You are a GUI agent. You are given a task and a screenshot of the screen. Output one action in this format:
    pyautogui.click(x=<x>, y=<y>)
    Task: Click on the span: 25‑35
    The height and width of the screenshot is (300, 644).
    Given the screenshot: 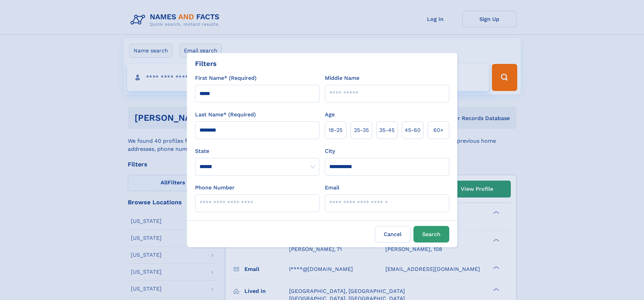 What is the action you would take?
    pyautogui.click(x=361, y=130)
    